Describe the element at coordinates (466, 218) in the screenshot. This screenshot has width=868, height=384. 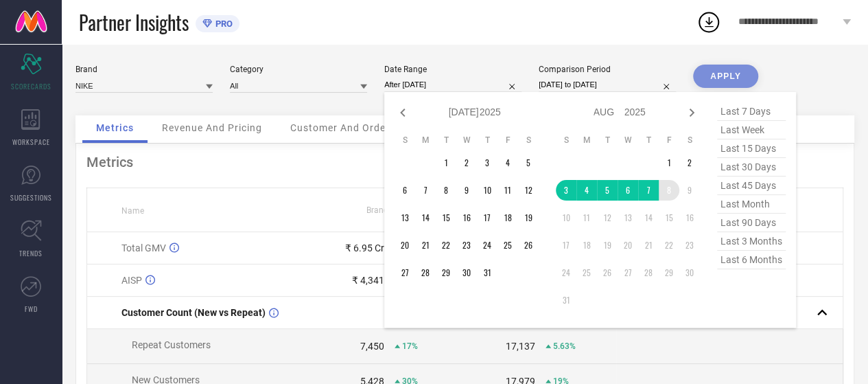
I see `td: Wed Jul 16 2025` at that location.